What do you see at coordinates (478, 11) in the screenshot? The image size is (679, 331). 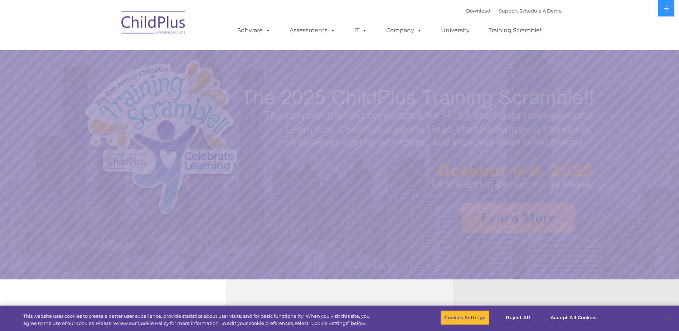 I see `a: Download` at bounding box center [478, 11].